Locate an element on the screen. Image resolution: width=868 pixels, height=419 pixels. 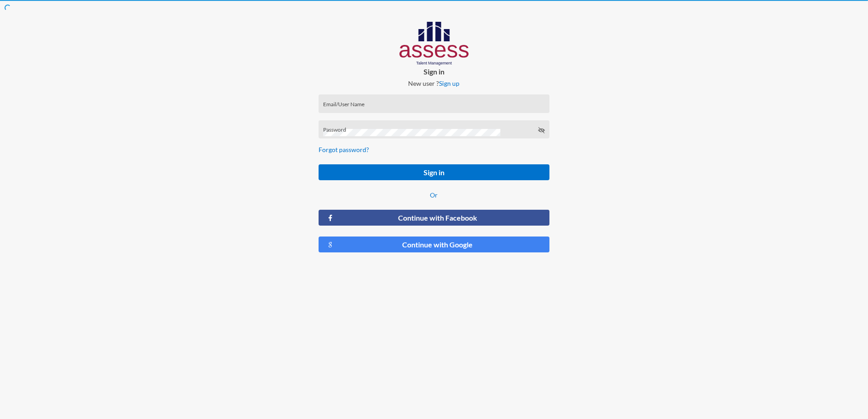
a: Forgot password? is located at coordinates (343, 149).